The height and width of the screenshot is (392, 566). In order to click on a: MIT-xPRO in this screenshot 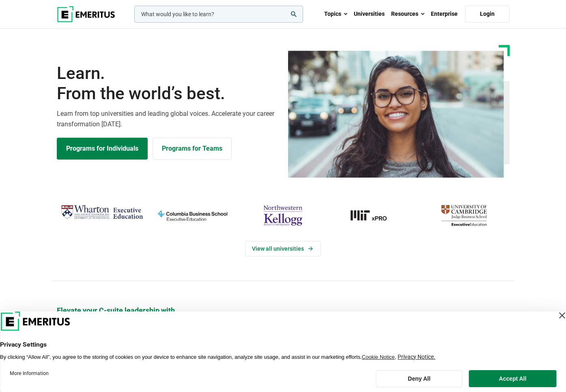, I will do `click(373, 216)`.